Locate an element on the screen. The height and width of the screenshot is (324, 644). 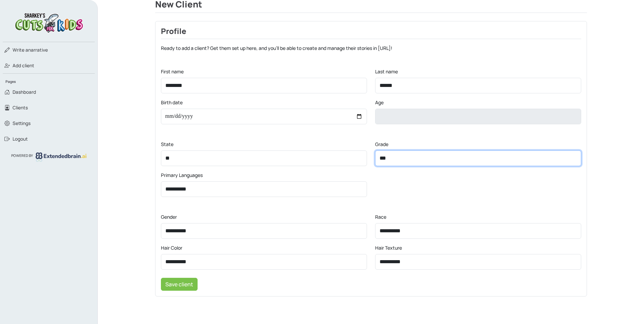
label: Hair Texture is located at coordinates (388, 247).